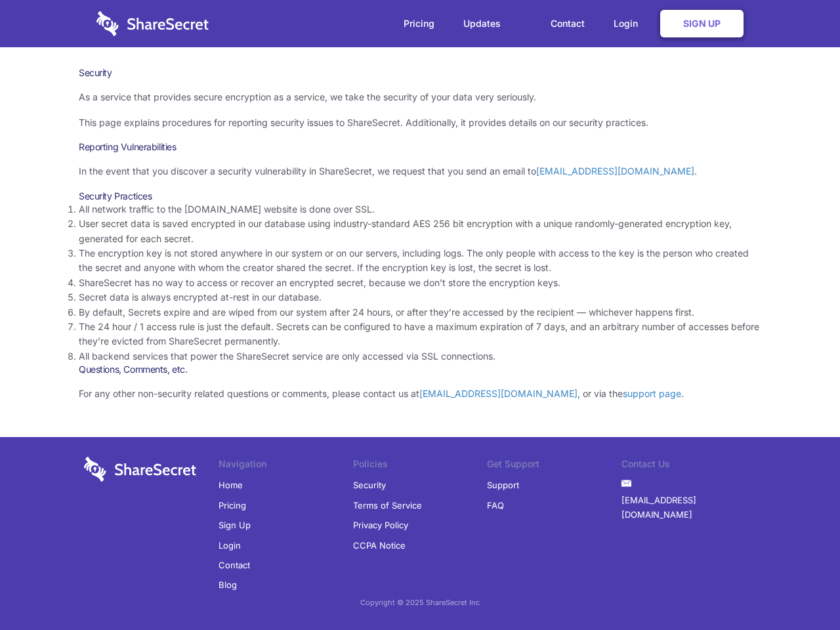  What do you see at coordinates (420, 147) in the screenshot?
I see `h3: Reporting Vulnerabilities` at bounding box center [420, 147].